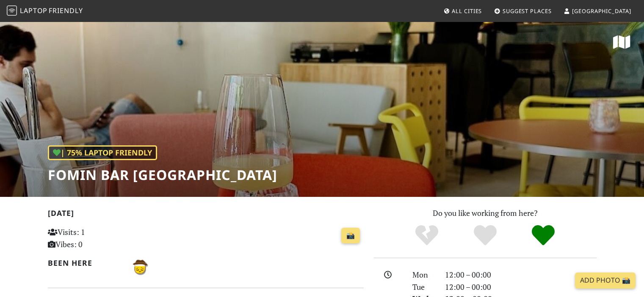 The image size is (644, 297). What do you see at coordinates (97, 238) in the screenshot?
I see `p: Visits: 1 Vibes: 0` at bounding box center [97, 238].